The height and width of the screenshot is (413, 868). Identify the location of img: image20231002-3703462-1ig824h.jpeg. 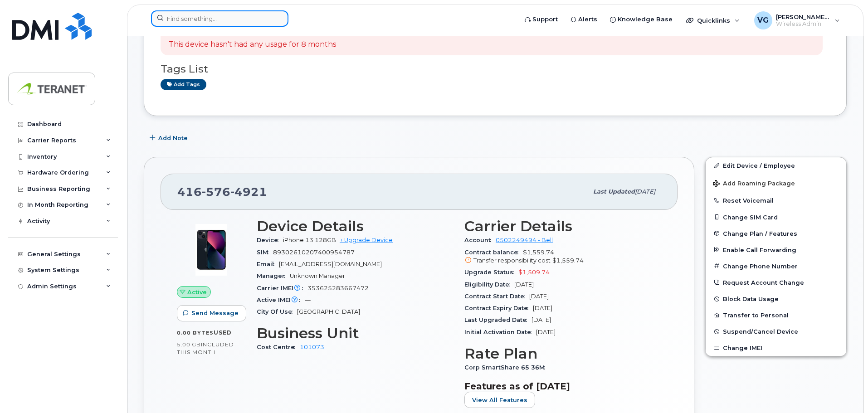
(211, 249).